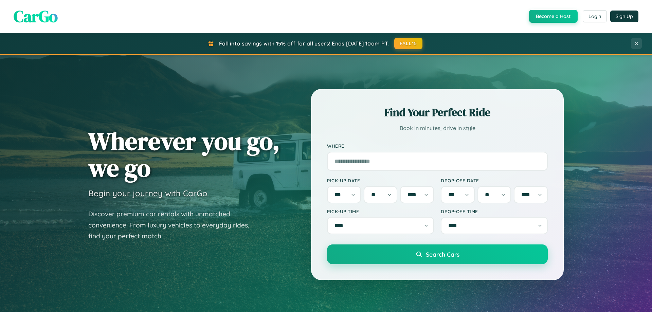  I want to click on span: CarGo, so click(36, 16).